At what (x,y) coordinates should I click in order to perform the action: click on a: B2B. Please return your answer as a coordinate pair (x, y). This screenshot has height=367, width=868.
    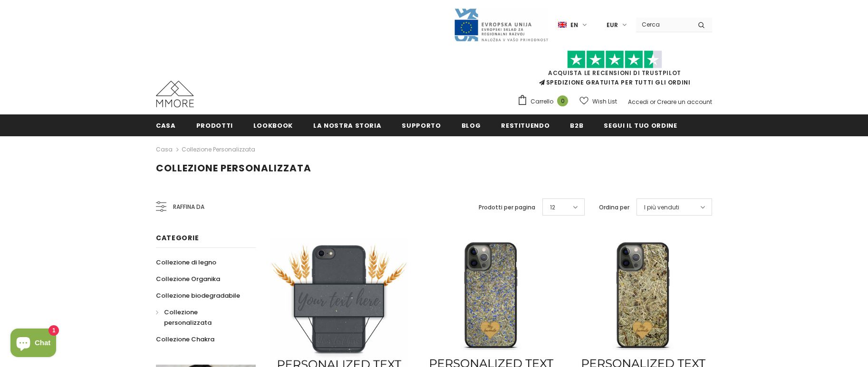
    Looking at the image, I should click on (577, 125).